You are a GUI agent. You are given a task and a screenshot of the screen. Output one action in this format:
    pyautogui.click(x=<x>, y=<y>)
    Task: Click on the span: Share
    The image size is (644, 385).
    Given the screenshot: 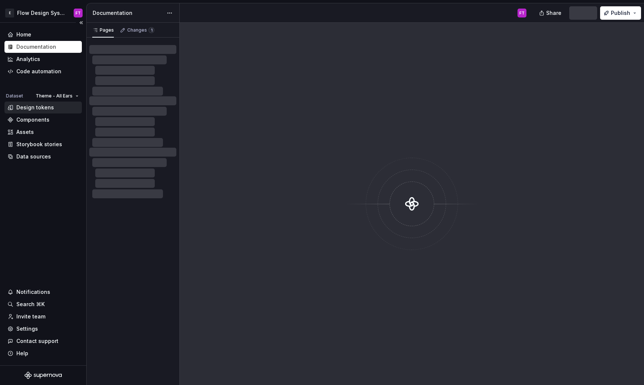 What is the action you would take?
    pyautogui.click(x=554, y=13)
    